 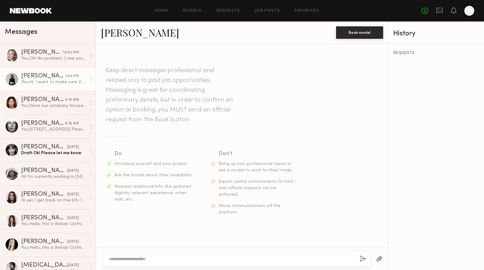 What do you see at coordinates (54, 105) in the screenshot?
I see `div: You: Since our company focuses mainly on pants, we’d really like you to try them on because of th...` at bounding box center [54, 105].